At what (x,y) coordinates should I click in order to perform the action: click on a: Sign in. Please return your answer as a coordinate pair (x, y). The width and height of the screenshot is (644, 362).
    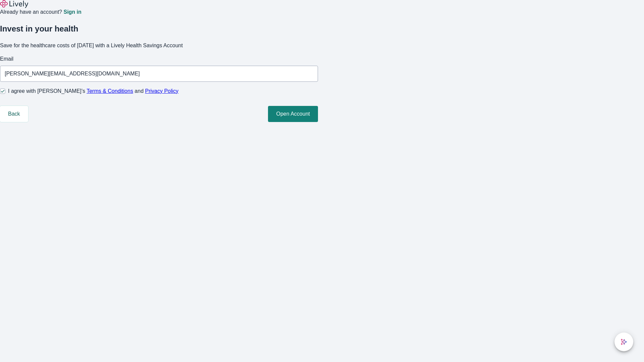
    Looking at the image, I should click on (72, 12).